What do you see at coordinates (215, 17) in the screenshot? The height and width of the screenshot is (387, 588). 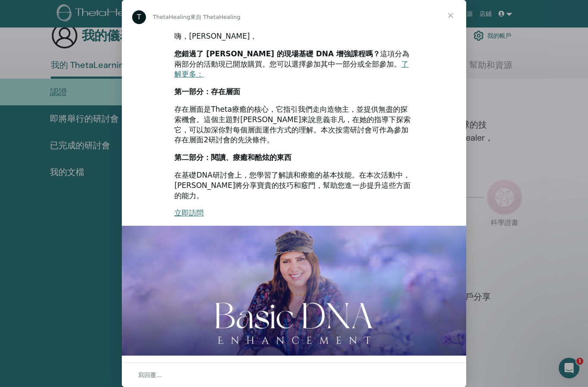 I see `font: 來自 ThetaHealing` at bounding box center [215, 17].